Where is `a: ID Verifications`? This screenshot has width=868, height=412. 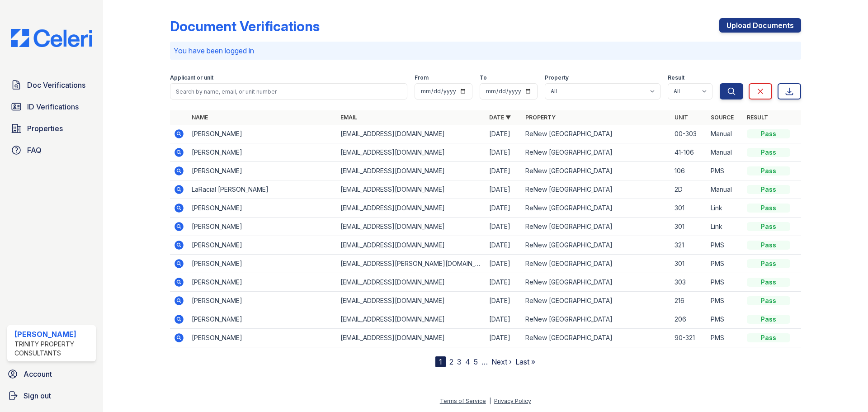 a: ID Verifications is located at coordinates (52, 107).